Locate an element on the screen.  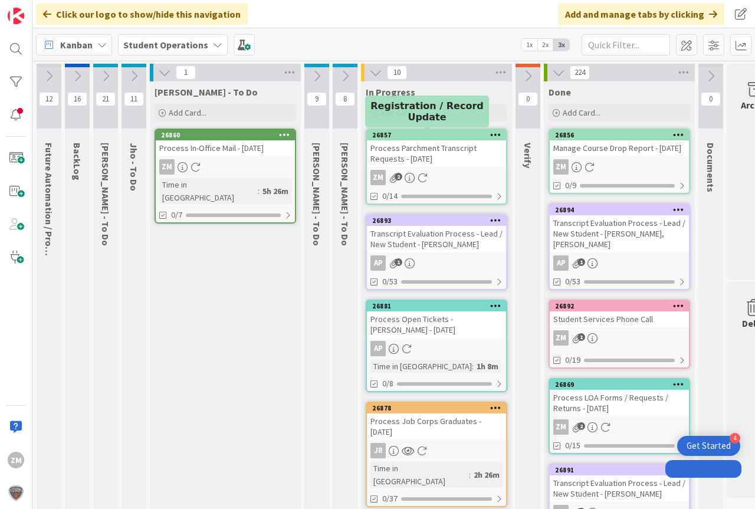
span: Zaida - To Do is located at coordinates (206, 92).